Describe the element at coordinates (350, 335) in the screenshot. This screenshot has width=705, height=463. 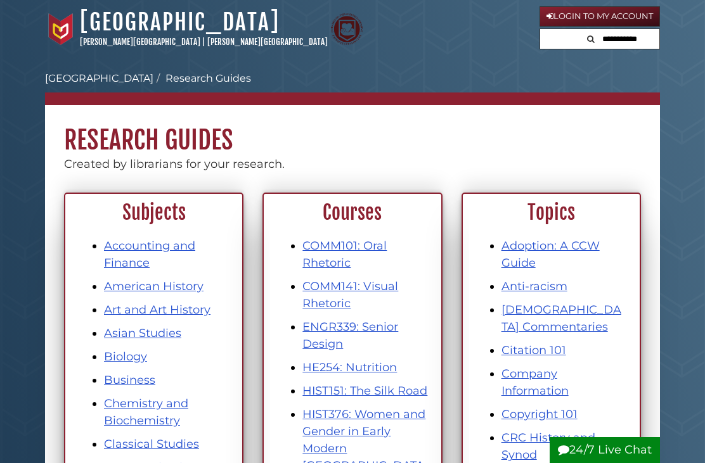
I see `a: ENGR339: Senior Design` at that location.